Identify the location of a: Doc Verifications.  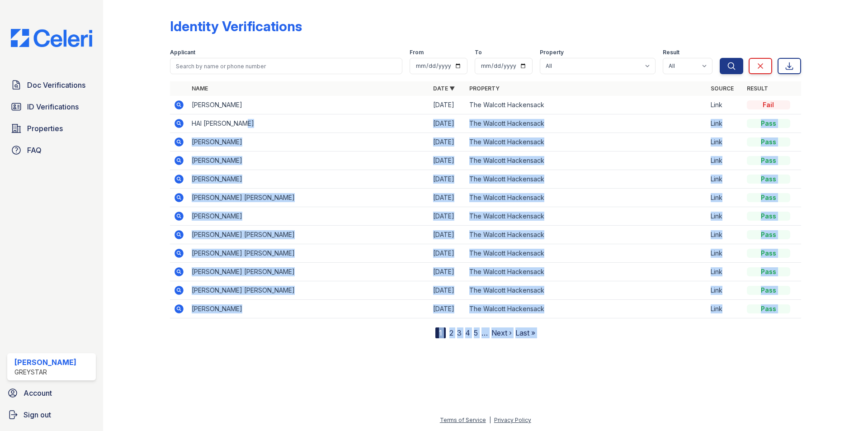
(52, 85).